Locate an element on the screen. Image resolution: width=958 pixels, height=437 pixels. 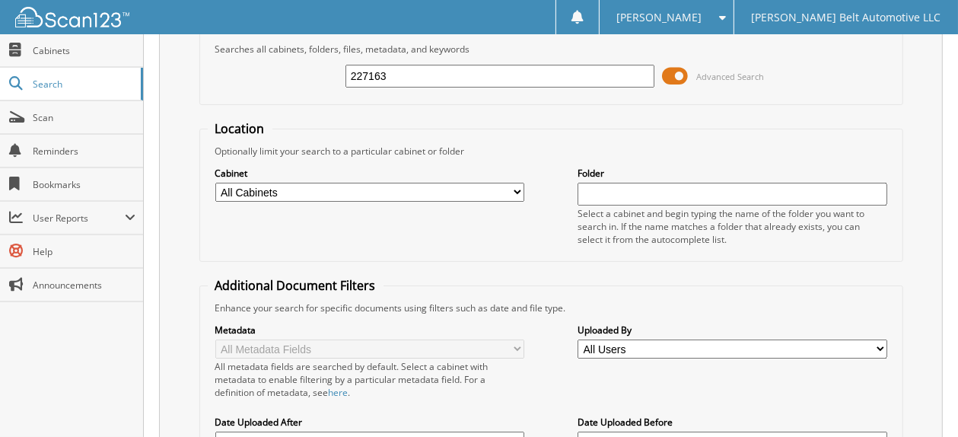
span: Search is located at coordinates (83, 84).